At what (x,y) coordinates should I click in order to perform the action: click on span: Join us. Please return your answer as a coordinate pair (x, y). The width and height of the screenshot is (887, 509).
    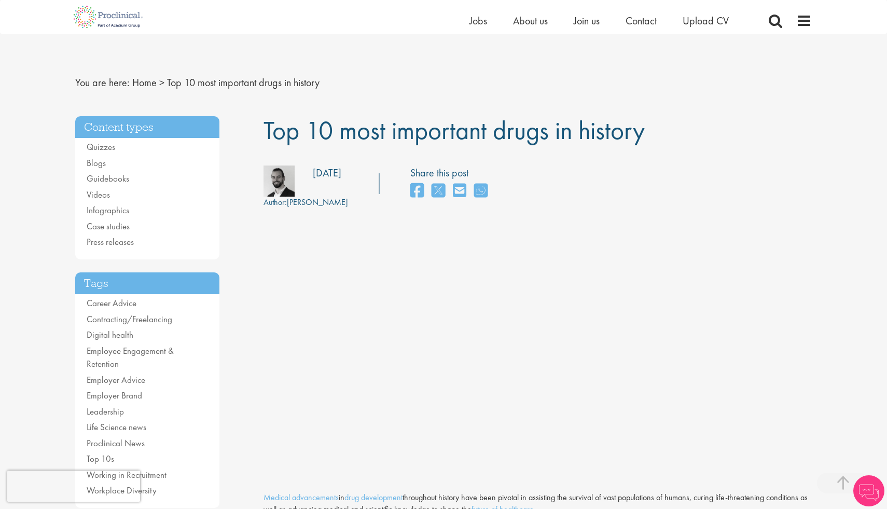
    Looking at the image, I should click on (587, 21).